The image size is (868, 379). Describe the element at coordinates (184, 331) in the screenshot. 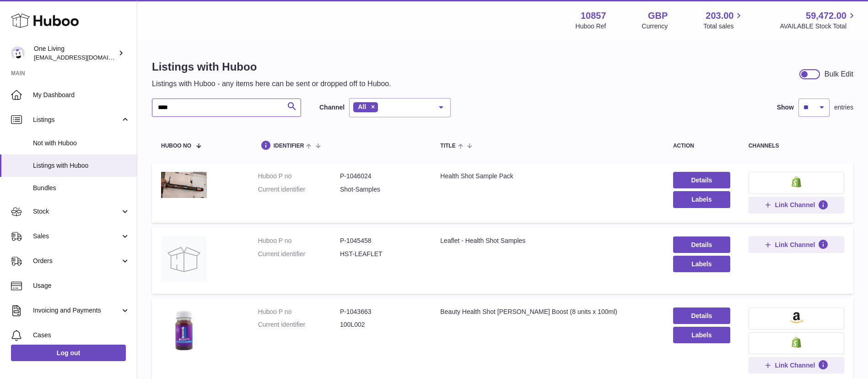

I see `img: Beauty Health Shot Berry Boost (8 units x 100ml)` at that location.